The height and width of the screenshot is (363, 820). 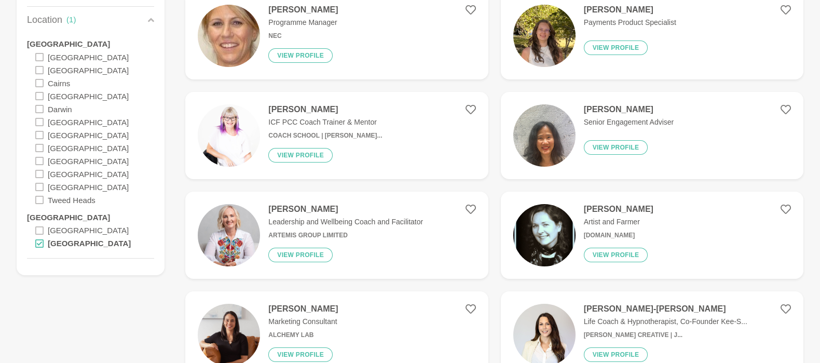 What do you see at coordinates (346, 235) in the screenshot?
I see `h6: Artemis Group Limited` at bounding box center [346, 235].